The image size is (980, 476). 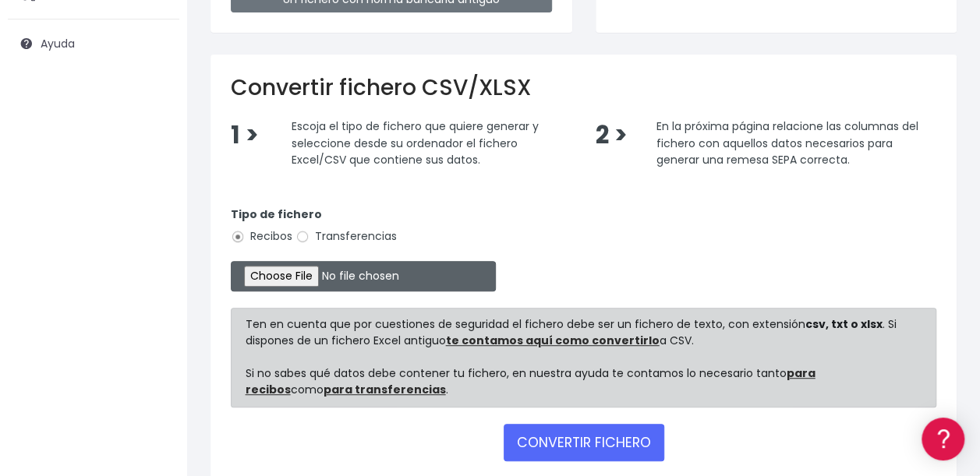 I want to click on span: 1 >, so click(x=245, y=135).